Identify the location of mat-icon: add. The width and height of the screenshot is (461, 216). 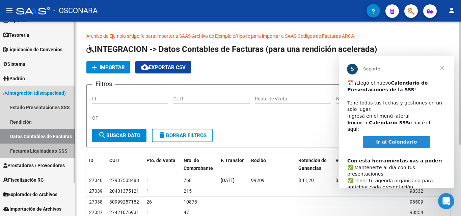
(94, 67).